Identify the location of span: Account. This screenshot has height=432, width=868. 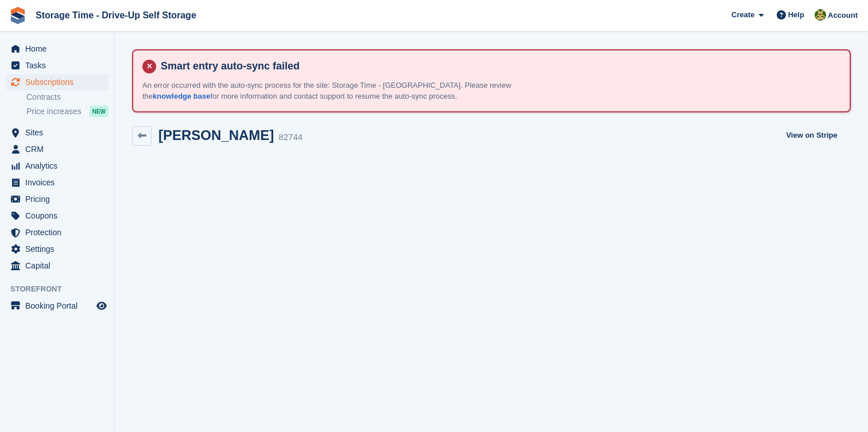
(843, 15).